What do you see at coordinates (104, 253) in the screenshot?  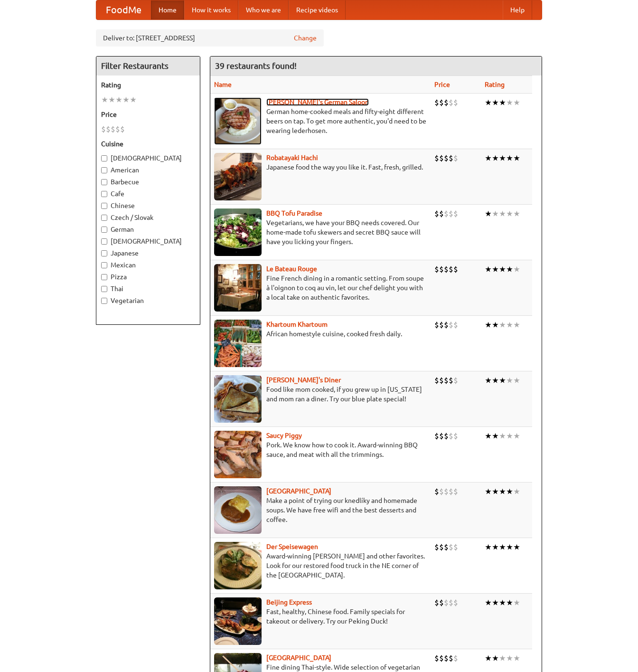 I see `input: Japanese` at bounding box center [104, 253].